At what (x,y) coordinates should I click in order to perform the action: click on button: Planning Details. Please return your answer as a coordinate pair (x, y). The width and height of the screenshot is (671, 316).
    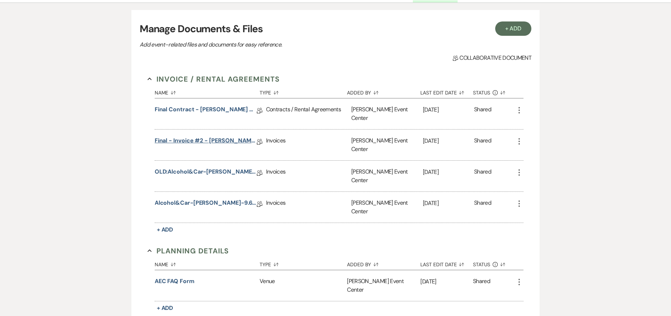
    Looking at the image, I should click on (188, 251).